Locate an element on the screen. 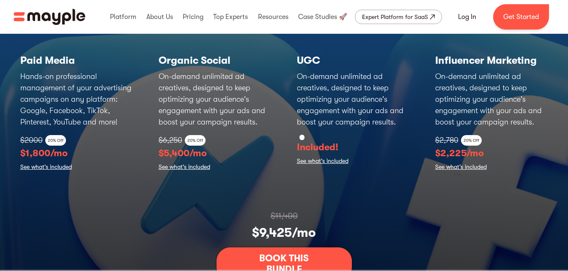 Image resolution: width=568 pixels, height=271 pixels. p: $5,400/mo is located at coordinates (215, 153).